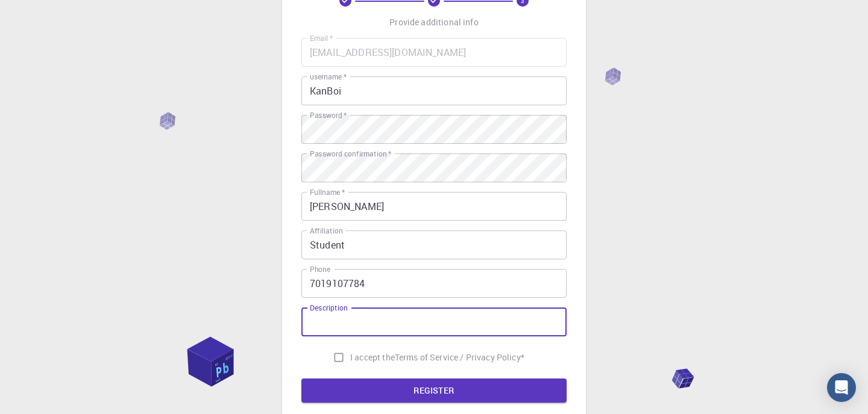 The image size is (868, 414). What do you see at coordinates (327, 192) in the screenshot?
I see `label: Fullname` at bounding box center [327, 192].